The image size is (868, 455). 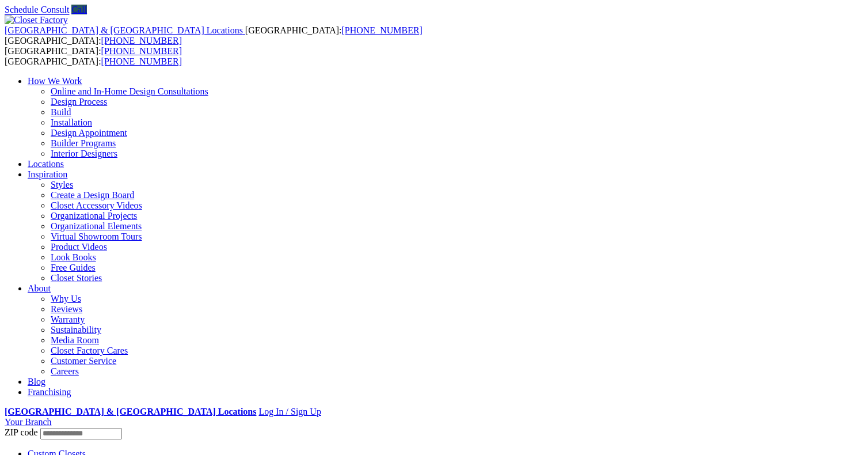 I want to click on a: Create a Design Board, so click(x=92, y=194).